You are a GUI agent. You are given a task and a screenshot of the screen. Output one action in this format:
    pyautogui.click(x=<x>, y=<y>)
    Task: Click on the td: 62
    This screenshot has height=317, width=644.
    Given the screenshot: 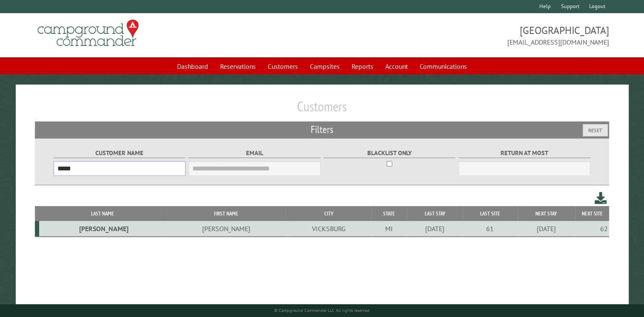 What is the action you would take?
    pyautogui.click(x=592, y=229)
    